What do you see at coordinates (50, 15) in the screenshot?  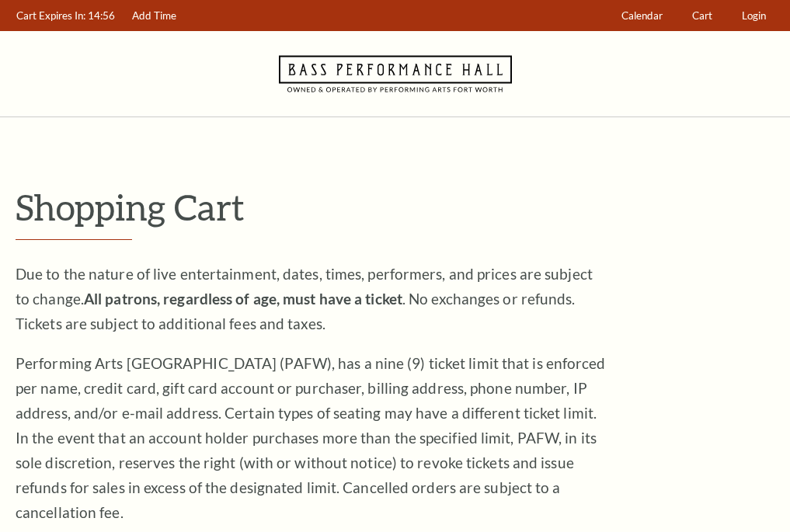 I see `span: Cart Expires In:` at bounding box center [50, 15].